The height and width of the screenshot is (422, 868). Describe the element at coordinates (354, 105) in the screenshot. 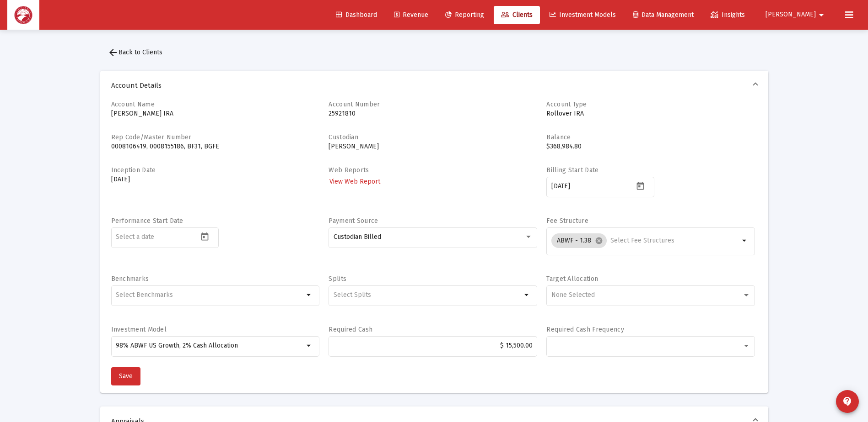

I see `label: Account Number` at that location.